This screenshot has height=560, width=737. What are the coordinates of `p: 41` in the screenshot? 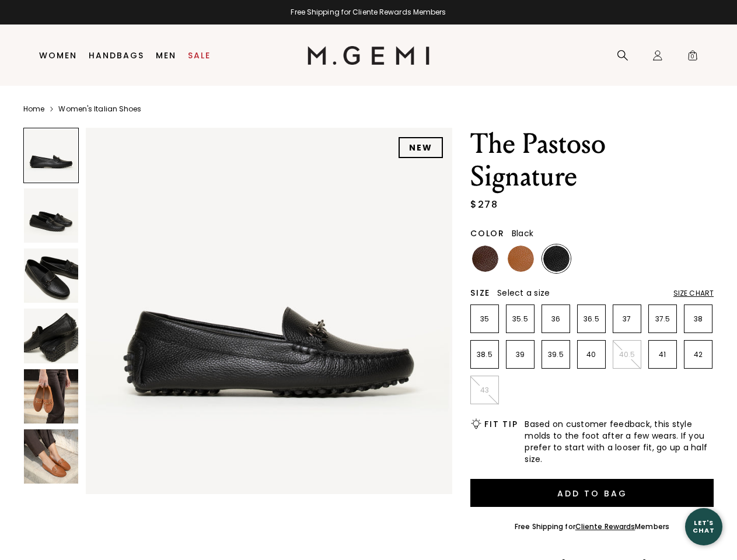 It's located at (662, 355).